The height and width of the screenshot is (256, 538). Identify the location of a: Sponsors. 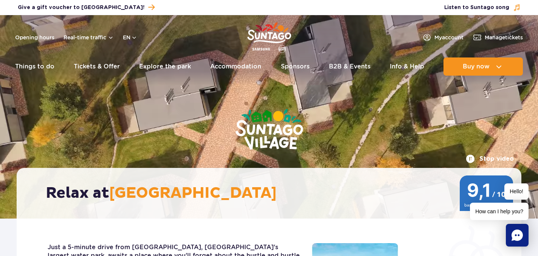
(295, 67).